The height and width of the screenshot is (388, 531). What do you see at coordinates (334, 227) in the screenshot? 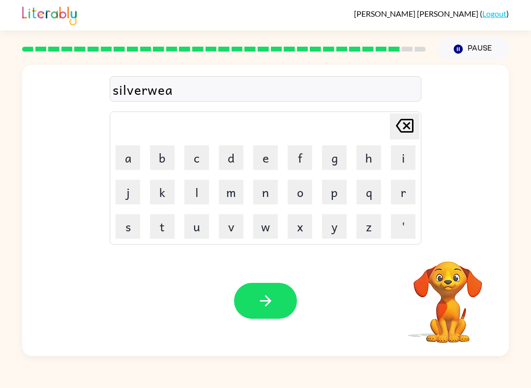
I see `button: y` at bounding box center [334, 227].